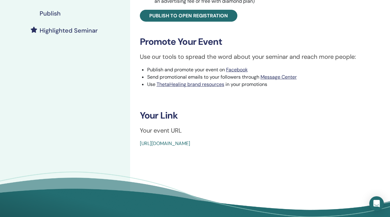 The image size is (390, 217). Describe the element at coordinates (279, 77) in the screenshot. I see `a: Message Center` at that location.